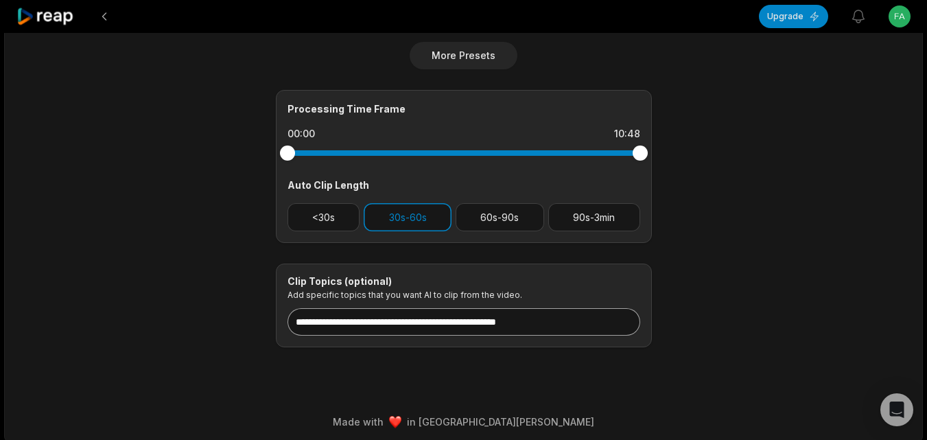 This screenshot has width=927, height=440. What do you see at coordinates (324, 217) in the screenshot?
I see `button: <30s` at bounding box center [324, 217].